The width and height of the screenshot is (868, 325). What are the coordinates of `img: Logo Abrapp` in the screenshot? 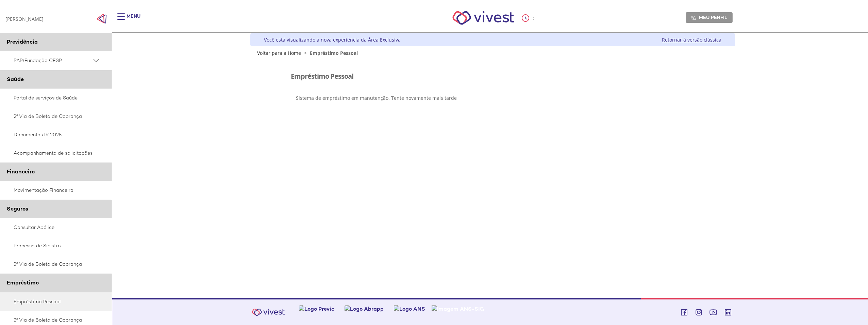 It's located at (364, 309).